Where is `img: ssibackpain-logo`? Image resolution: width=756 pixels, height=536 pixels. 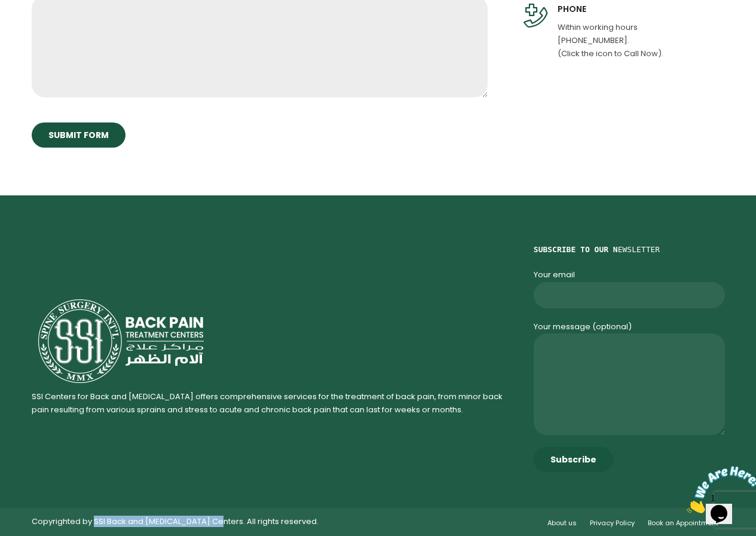
img: ssibackpain-logo is located at coordinates (123, 341).